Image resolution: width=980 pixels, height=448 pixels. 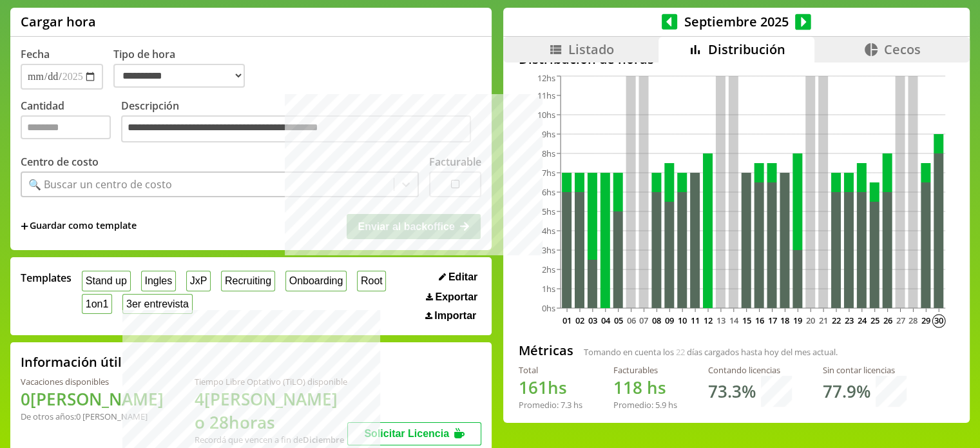 What do you see at coordinates (58, 21) in the screenshot?
I see `h1: Cargar hora` at bounding box center [58, 21].